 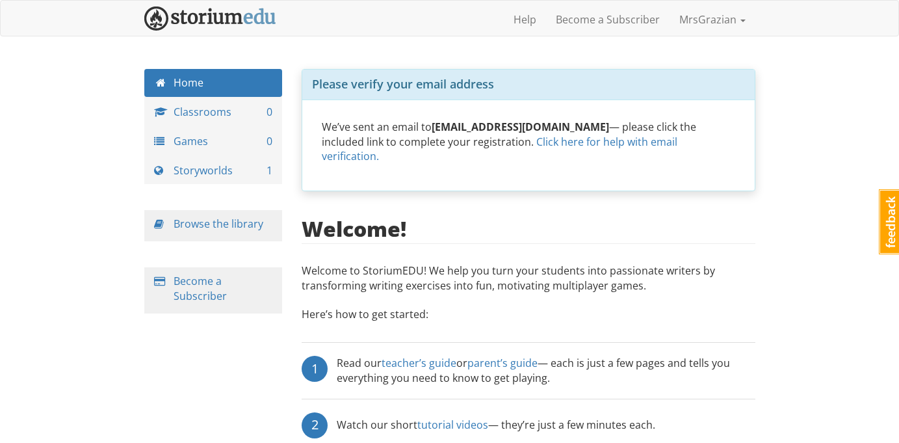 I want to click on a: tutorial videos, so click(x=453, y=425).